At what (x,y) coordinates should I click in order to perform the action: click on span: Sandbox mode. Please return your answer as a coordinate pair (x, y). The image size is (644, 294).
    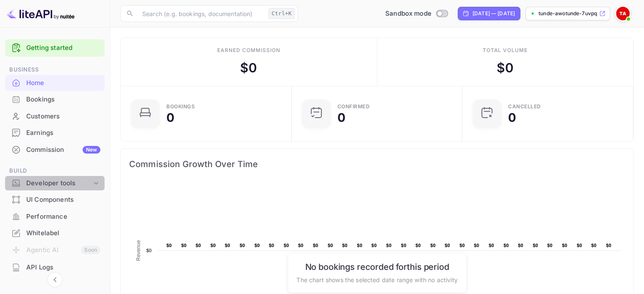
    Looking at the image, I should click on (408, 14).